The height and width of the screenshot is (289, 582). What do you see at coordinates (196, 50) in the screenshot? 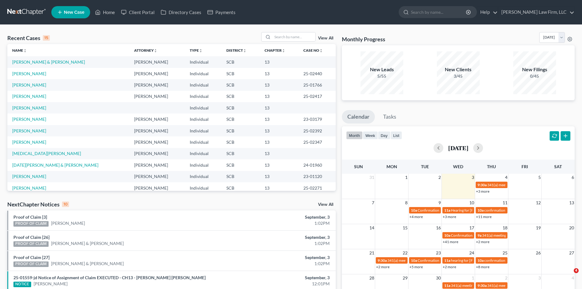
I see `a: Typeunfold_more` at bounding box center [196, 50].